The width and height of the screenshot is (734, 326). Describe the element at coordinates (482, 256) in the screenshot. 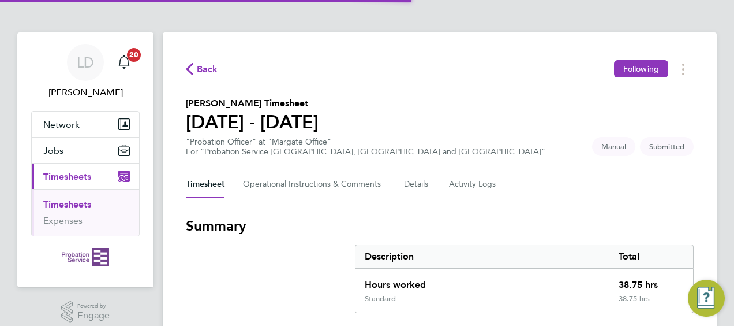

I see `div: Description` at that location.